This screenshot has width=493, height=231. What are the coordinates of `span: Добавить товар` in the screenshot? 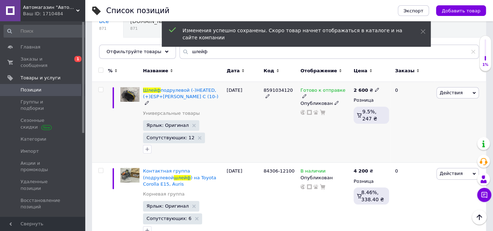 It's located at (460, 11).